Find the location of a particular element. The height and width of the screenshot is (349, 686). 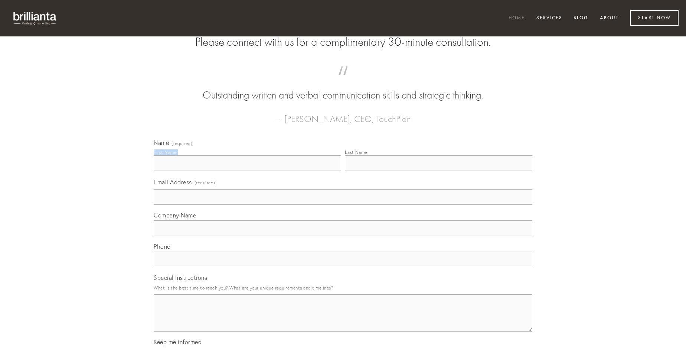

blockquote: Outstanding written and verbal communication skills and strategic thinking. is located at coordinates (343, 88).